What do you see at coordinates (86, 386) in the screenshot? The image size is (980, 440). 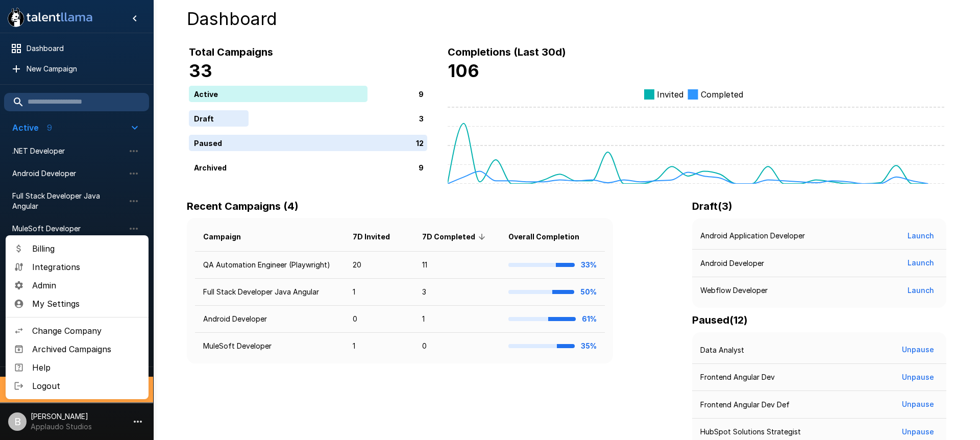 I see `span: Logout` at bounding box center [86, 386].